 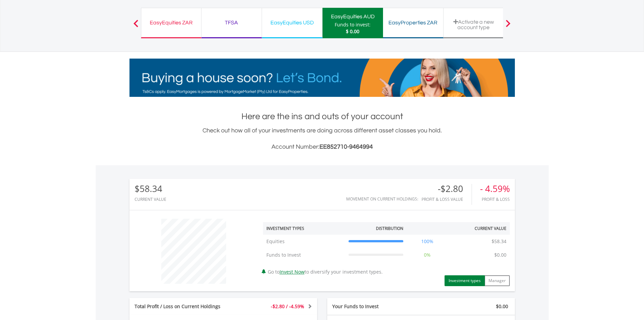 I want to click on div: $58.34, so click(x=151, y=188).